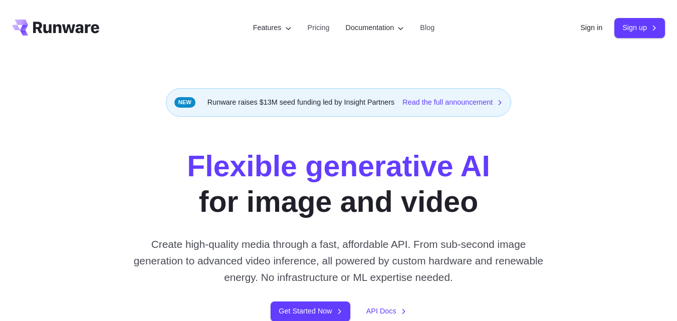  I want to click on label: Documentation, so click(375, 28).